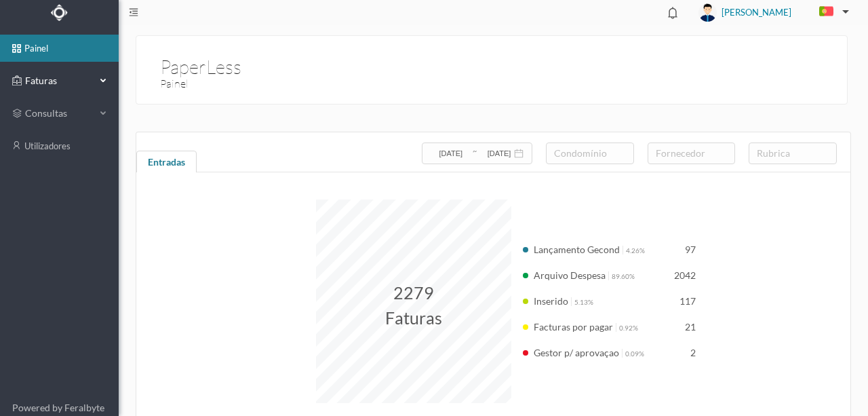 Image resolution: width=868 pixels, height=416 pixels. Describe the element at coordinates (691, 326) in the screenshot. I see `span: 21` at that location.